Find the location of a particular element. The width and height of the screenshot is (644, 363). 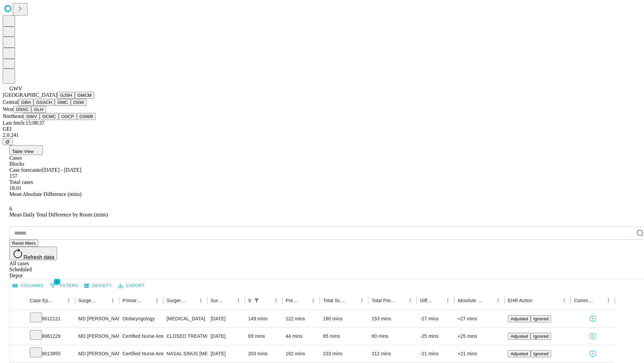

div: -21 mins is located at coordinates (435, 353).